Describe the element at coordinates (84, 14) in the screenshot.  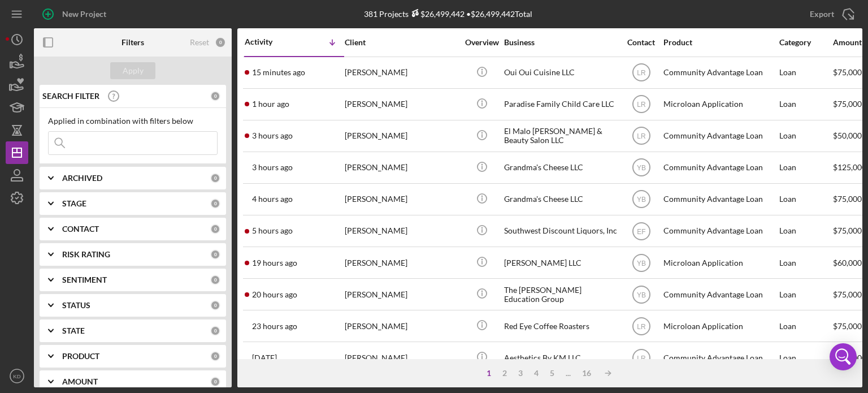
I see `div: New Project` at that location.